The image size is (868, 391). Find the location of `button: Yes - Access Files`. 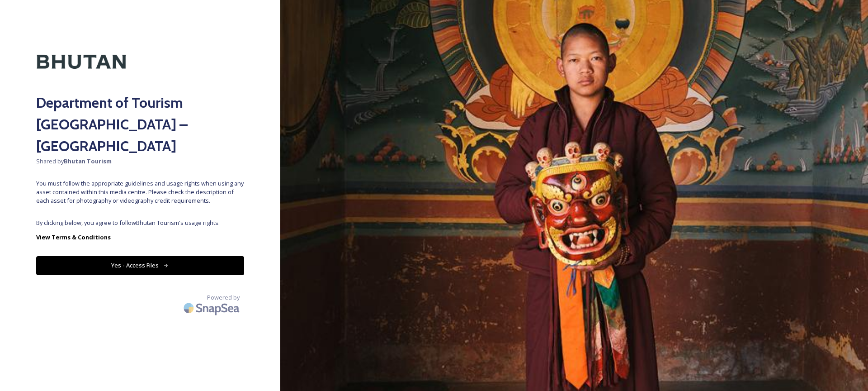

button: Yes - Access Files is located at coordinates (140, 265).